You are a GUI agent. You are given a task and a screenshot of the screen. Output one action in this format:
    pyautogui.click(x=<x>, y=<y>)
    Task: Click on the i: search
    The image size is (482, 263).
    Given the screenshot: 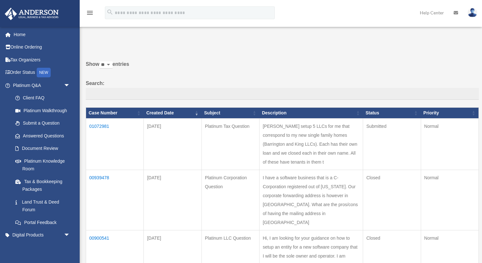 What is the action you would take?
    pyautogui.click(x=110, y=12)
    